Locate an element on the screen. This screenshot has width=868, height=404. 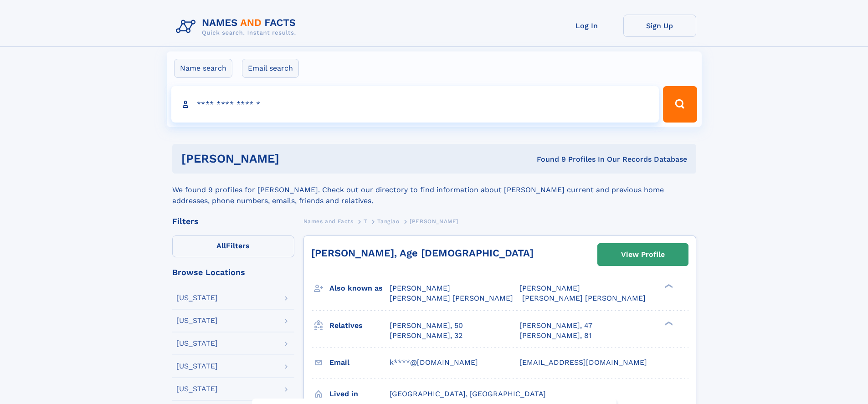
a: Tanglao is located at coordinates (388, 221).